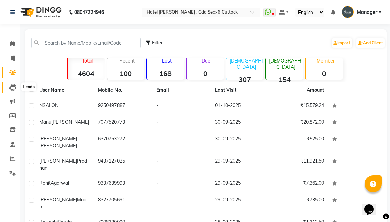 Image resolution: width=390 pixels, height=222 pixels. Describe the element at coordinates (123, 123) in the screenshot. I see `td: 7077520773` at that location.